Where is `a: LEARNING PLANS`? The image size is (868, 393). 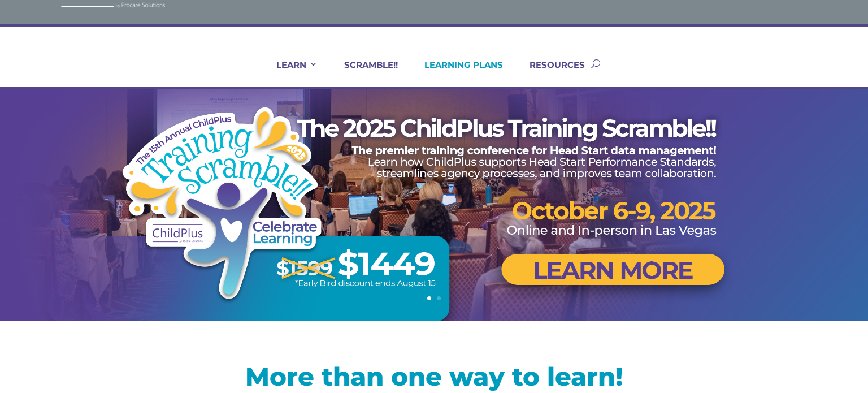
a: LEARNING PLANS is located at coordinates (456, 73).